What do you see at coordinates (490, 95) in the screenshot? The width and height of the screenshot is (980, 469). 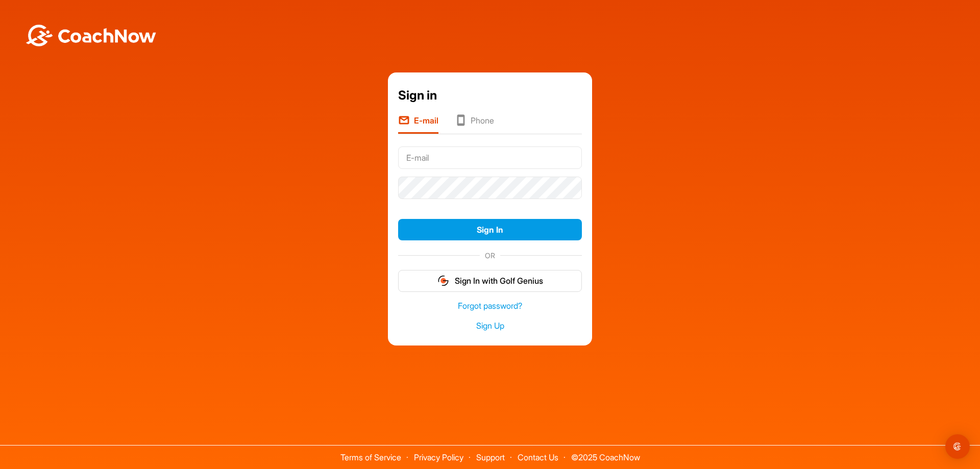 I see `div: Sign in` at bounding box center [490, 95].